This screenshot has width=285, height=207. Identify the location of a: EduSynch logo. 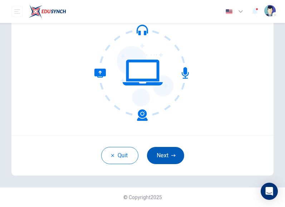
(47, 11).